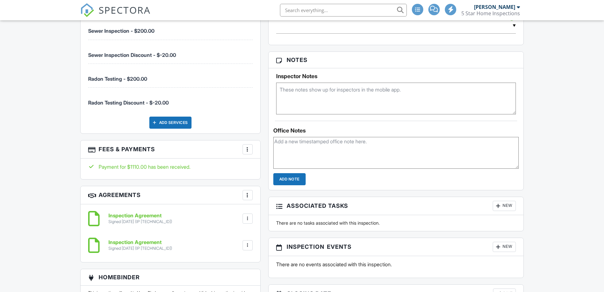  I want to click on span: Events, so click(339, 246).